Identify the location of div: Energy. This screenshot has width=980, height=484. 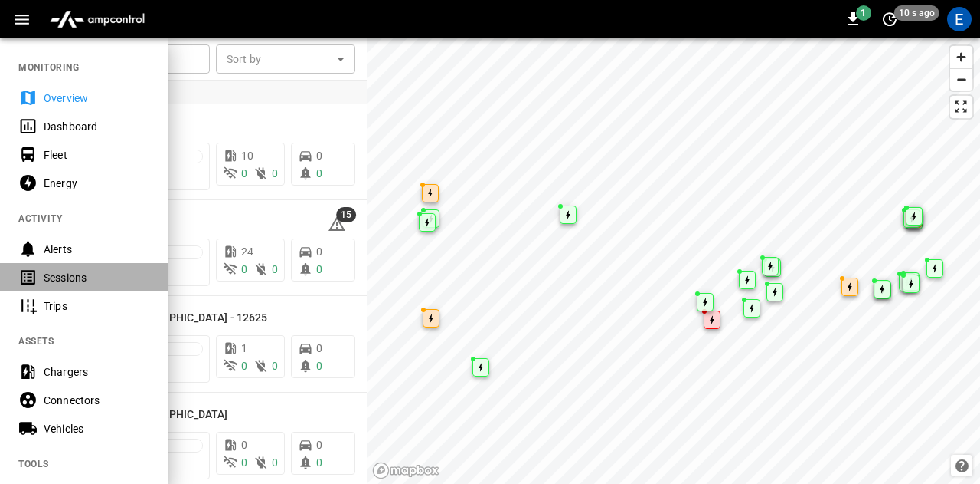
(97, 183).